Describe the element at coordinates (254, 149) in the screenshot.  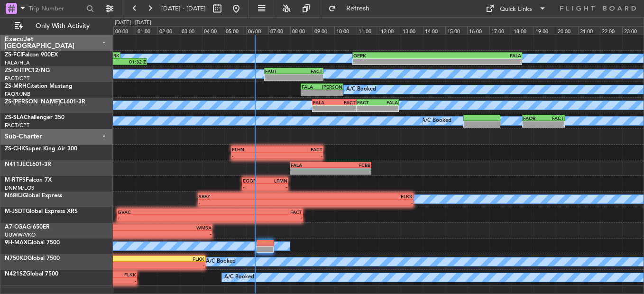
I see `div: FLHN` at that location.